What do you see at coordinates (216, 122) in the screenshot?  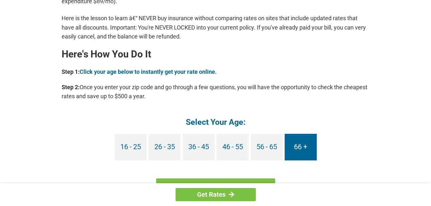 I see `h4: Select Your Age:` at bounding box center [216, 122].